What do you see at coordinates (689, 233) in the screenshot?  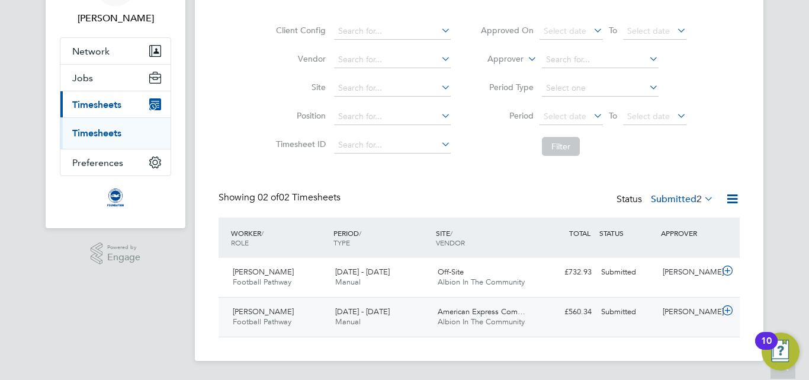 I see `div: APPROVER` at bounding box center [689, 233].